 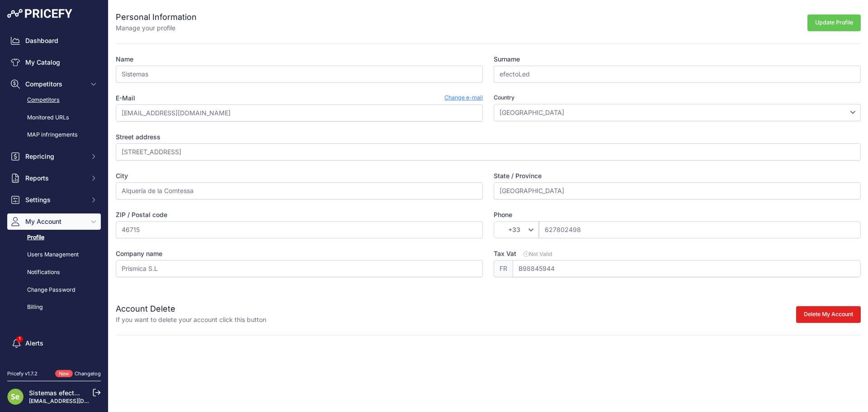 What do you see at coordinates (503, 269) in the screenshot?
I see `span: FR` at bounding box center [503, 269].